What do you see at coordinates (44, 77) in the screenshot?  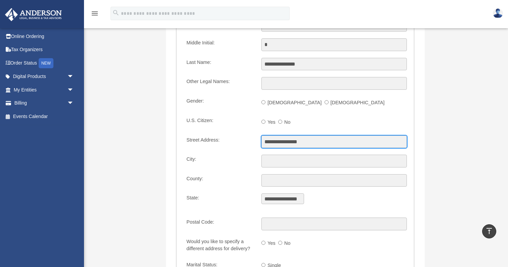 I see `a: Digital Productsarrow_drop_down` at bounding box center [44, 77].